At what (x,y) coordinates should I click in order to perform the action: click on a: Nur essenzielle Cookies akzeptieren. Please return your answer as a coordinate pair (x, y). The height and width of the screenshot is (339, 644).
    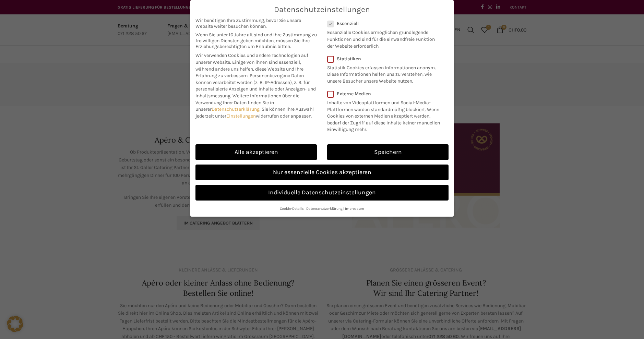
    Looking at the image, I should click on (322, 172).